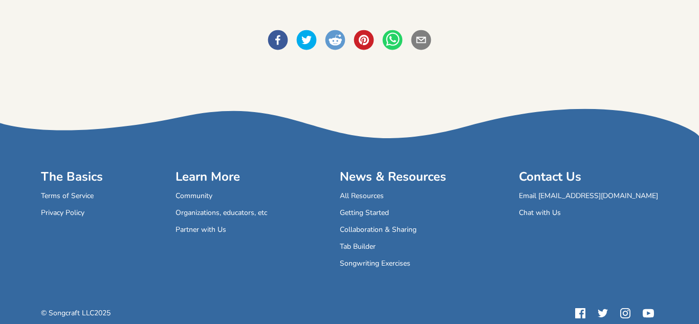 The height and width of the screenshot is (324, 699). What do you see at coordinates (72, 177) in the screenshot?
I see `h4: The Basics` at bounding box center [72, 177].